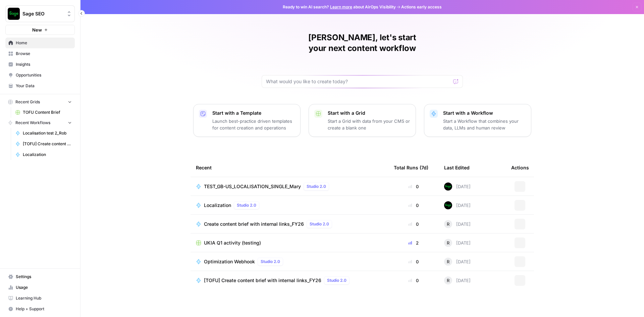  What do you see at coordinates (40, 288) in the screenshot?
I see `a: Usage` at bounding box center [40, 288].